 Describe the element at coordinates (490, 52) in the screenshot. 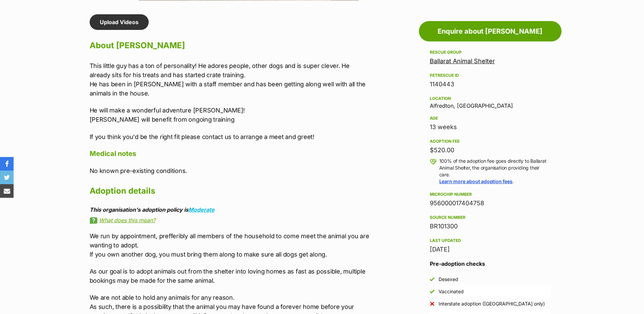

I see `div: Rescue group` at that location.